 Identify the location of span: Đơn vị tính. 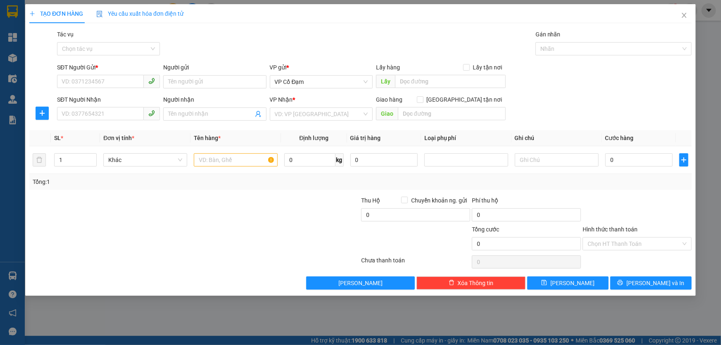
(119, 138).